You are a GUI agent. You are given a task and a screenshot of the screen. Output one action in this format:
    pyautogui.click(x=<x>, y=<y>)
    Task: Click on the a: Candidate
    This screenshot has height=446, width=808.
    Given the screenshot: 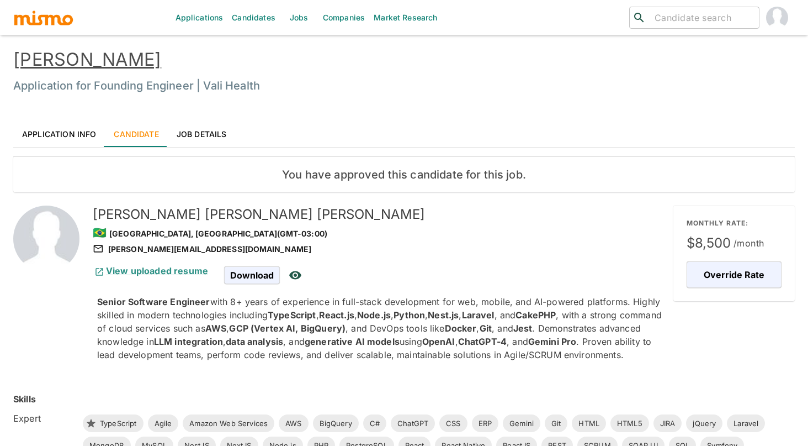 What is the action you would take?
    pyautogui.click(x=136, y=134)
    